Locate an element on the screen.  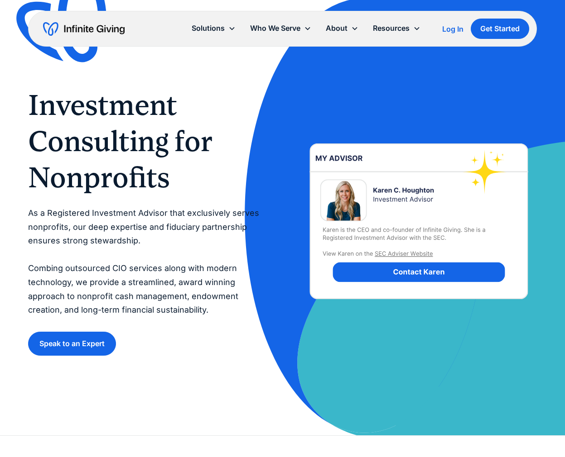
div: Resources is located at coordinates (391, 28).